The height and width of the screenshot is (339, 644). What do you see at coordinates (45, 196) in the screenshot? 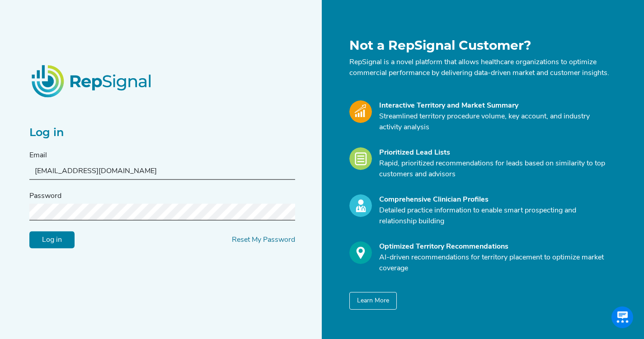
I see `label: Password` at bounding box center [45, 196].